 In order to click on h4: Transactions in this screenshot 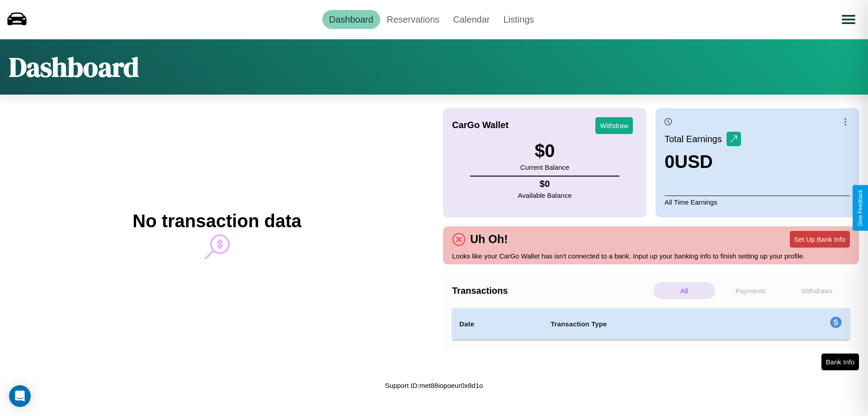, I will do `click(551, 291)`.